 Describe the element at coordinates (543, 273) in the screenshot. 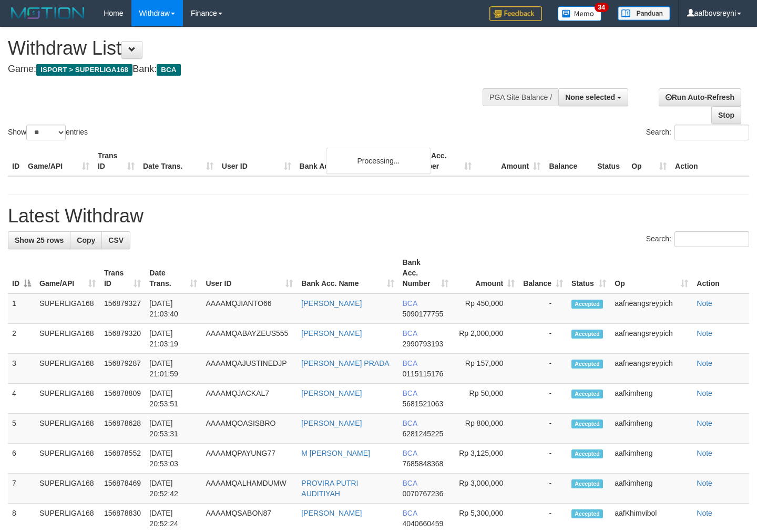

I see `th: Balance: activate to sort column ascending` at that location.